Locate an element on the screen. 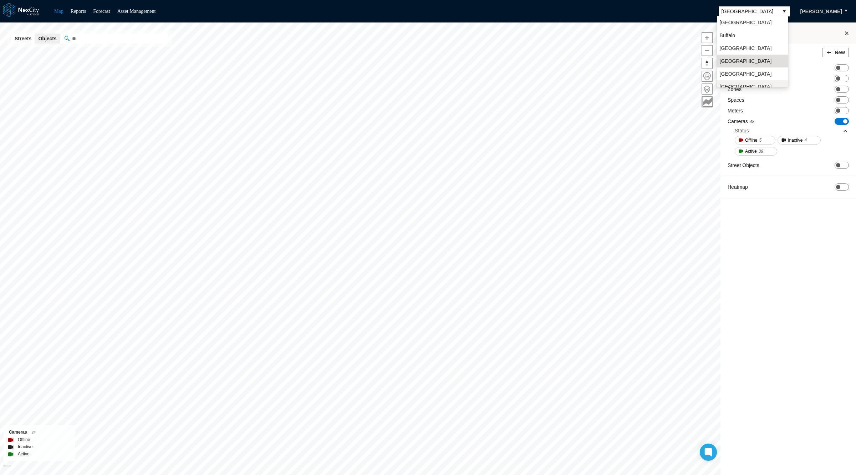 The height and width of the screenshot is (475, 856). a: Mapbox homepage is located at coordinates (7, 468).